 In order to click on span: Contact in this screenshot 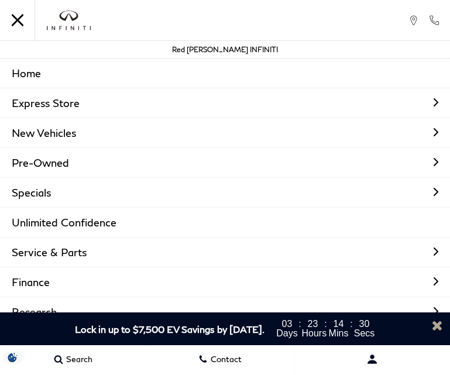, I will do `click(225, 360)`.